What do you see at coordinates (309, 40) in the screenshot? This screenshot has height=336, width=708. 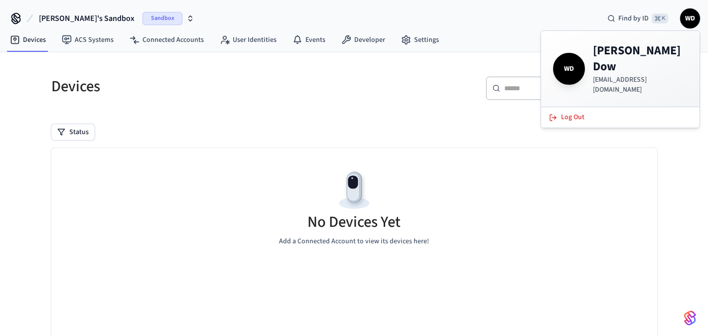 I see `a: Events` at bounding box center [309, 40].